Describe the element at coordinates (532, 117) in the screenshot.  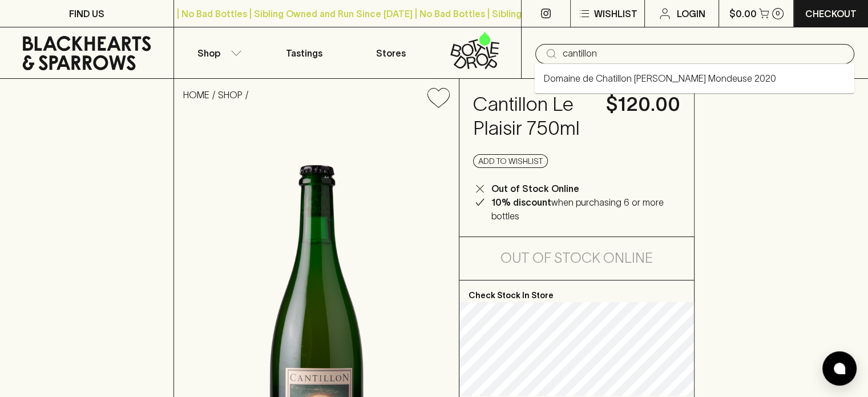
I see `h4: Cantillon Le Plaisir 750ml` at that location.